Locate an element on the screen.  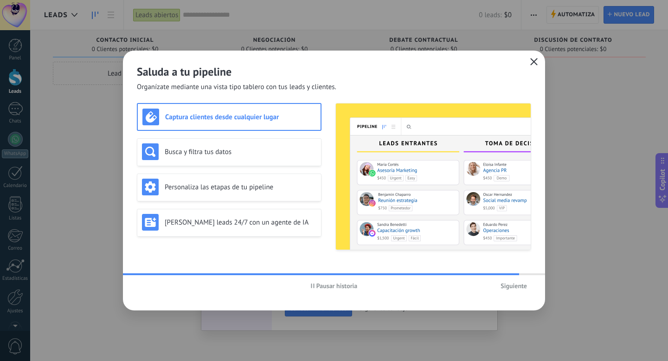
span: Organízate mediante una vista tipo tablero con tus leads y clientes. is located at coordinates (237, 87).